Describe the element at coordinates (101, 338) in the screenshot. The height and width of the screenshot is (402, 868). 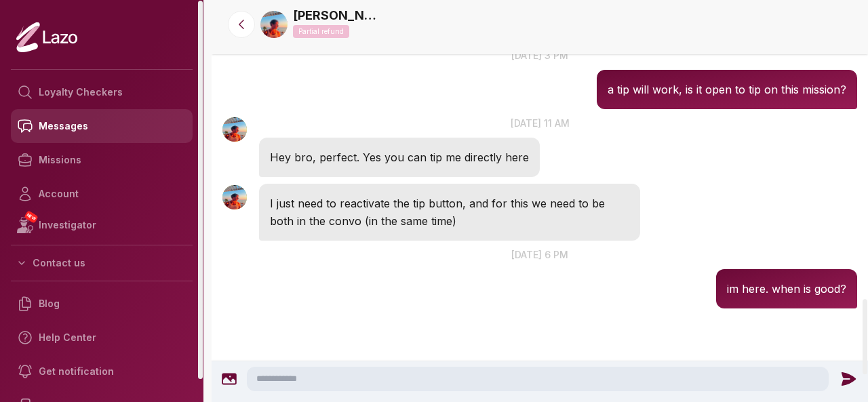
I see `a: Help Center` at that location.